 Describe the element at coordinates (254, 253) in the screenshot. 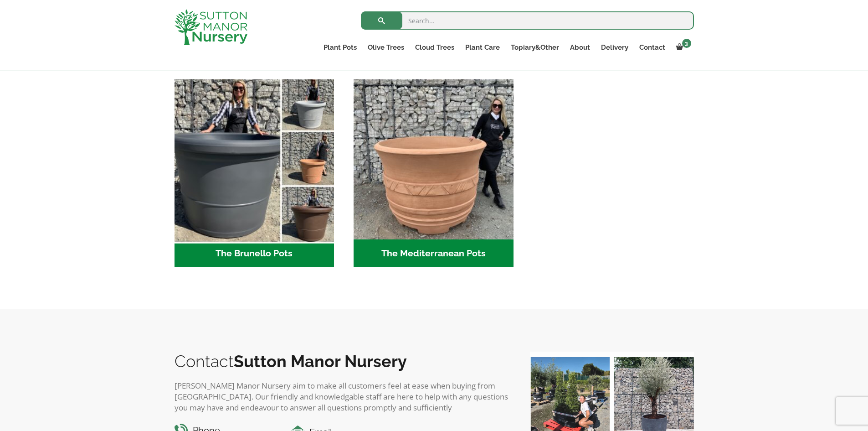

I see `h2: The Brunello Pots` at that location.